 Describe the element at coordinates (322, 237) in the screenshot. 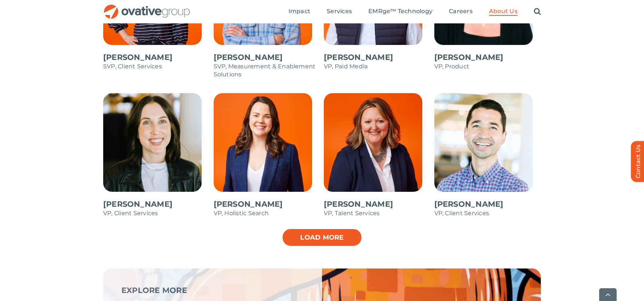

I see `a: Load more` at that location.